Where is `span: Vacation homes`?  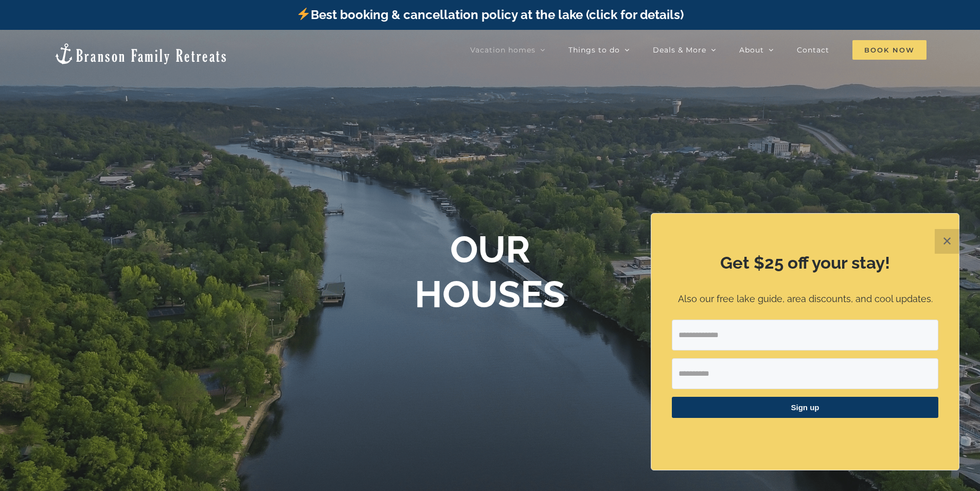
span: Vacation homes is located at coordinates (502, 50).